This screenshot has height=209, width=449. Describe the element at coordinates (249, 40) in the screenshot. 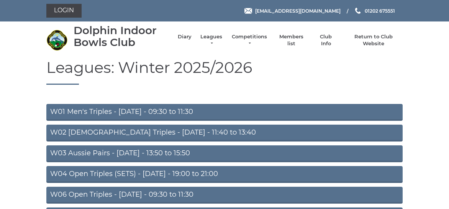

I see `a: Competitions` at that location.